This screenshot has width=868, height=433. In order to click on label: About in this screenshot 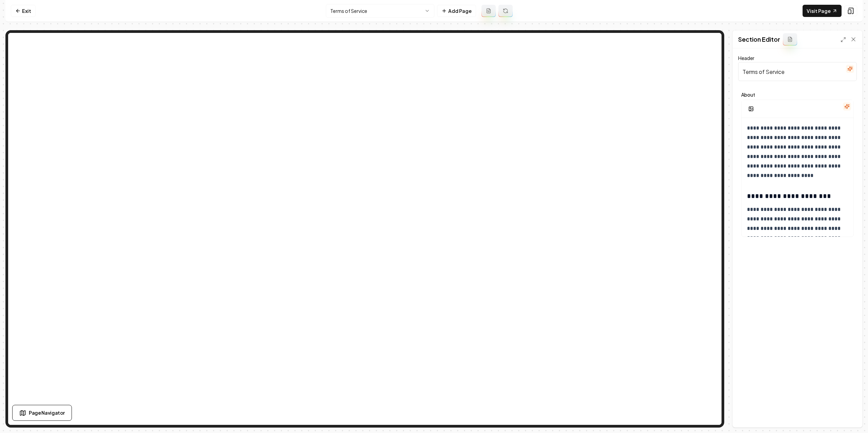, I will do `click(798, 95)`.